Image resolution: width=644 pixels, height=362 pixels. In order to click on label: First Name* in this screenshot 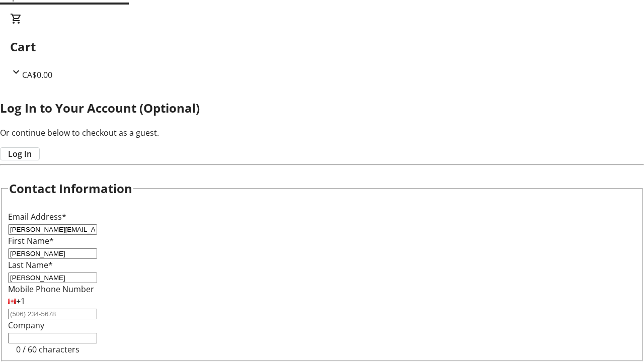, I will do `click(31, 241)`.